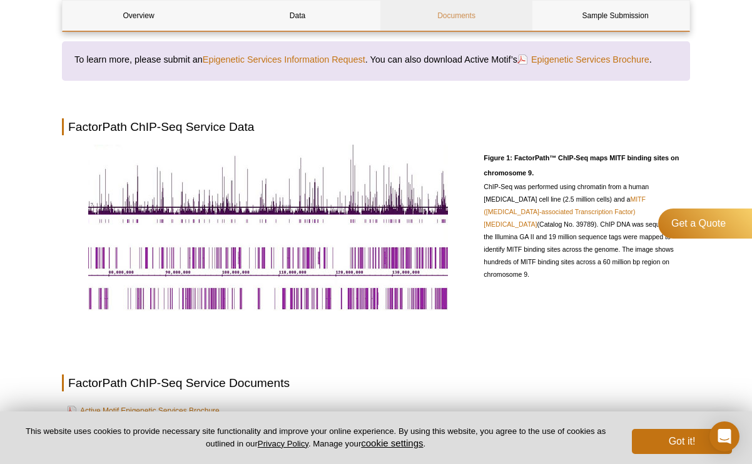 Image resolution: width=752 pixels, height=464 pixels. Describe the element at coordinates (583, 59) in the screenshot. I see `a: Epigenetic Services Brochure` at that location.